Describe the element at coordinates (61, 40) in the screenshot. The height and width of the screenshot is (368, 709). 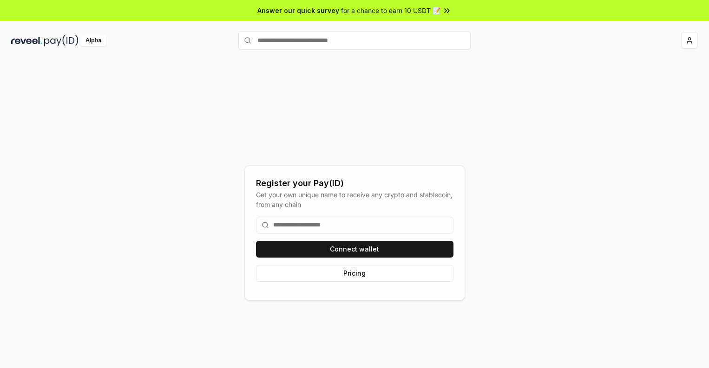
I see `img: pay_id` at that location.